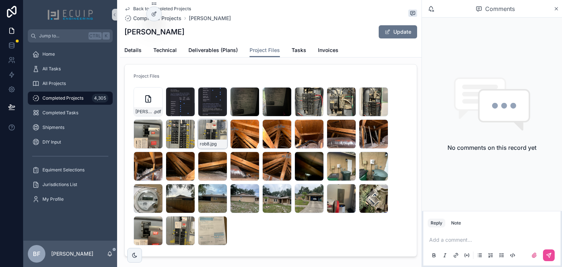 Image resolution: width=562 pixels, height=267 pixels. What do you see at coordinates (52, 69) in the screenshot?
I see `span: All Tasks` at bounding box center [52, 69].